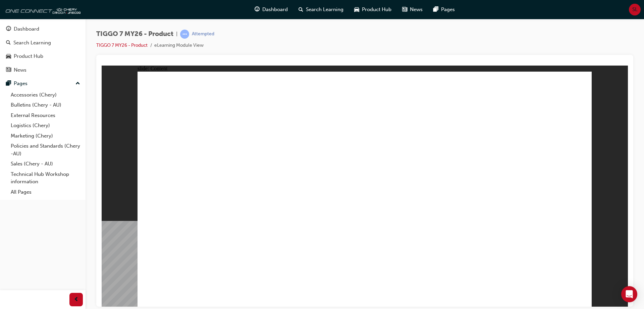 Image resolution: width=644 pixels, height=309 pixels. I want to click on a: TIGGO 7 MY26 - Product, so click(122, 45).